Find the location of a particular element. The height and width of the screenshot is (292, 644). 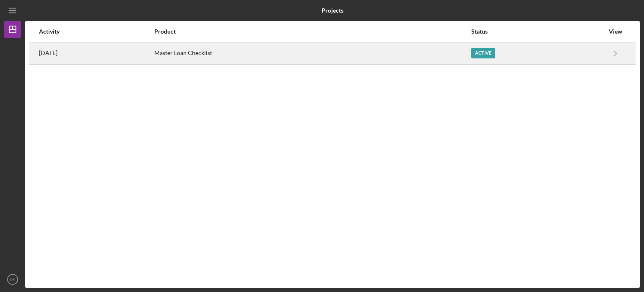

button: DS is located at coordinates (13, 279).